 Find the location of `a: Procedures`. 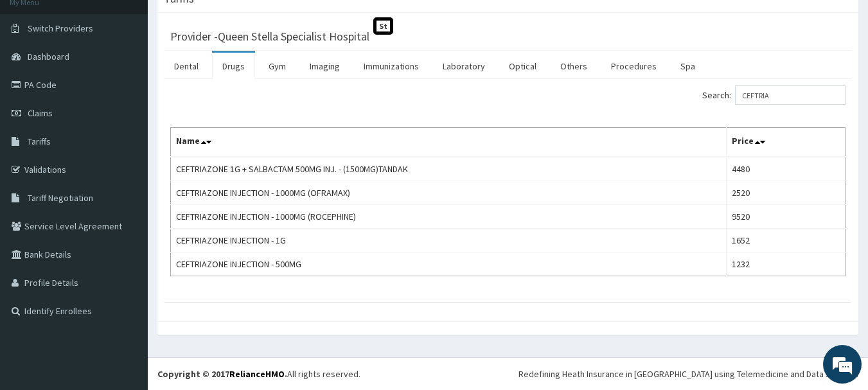

a: Procedures is located at coordinates (634, 66).